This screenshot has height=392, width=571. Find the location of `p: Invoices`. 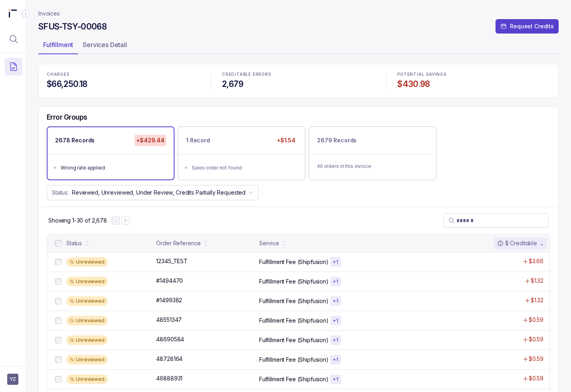

p: Invoices is located at coordinates (49, 14).